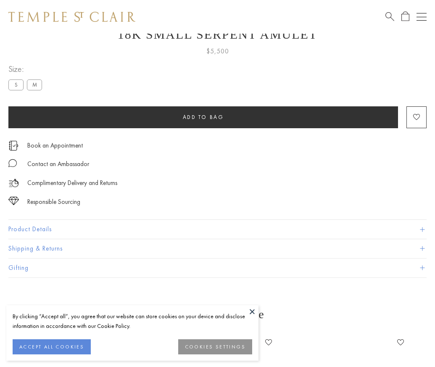 Image resolution: width=435 pixels, height=367 pixels. Describe the element at coordinates (58, 164) in the screenshot. I see `div: Contact an Ambassador` at that location.